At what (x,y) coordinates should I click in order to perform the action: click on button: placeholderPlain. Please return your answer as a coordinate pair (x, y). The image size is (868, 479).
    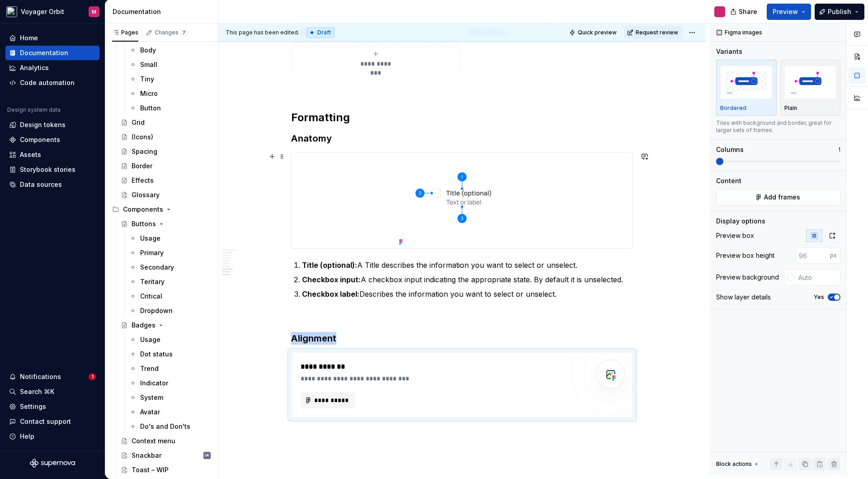
    Looking at the image, I should click on (811, 88).